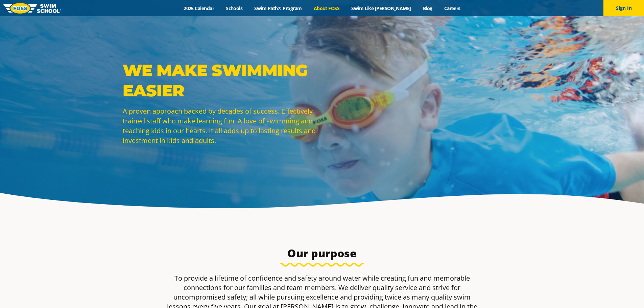  What do you see at coordinates (221, 81) in the screenshot?
I see `p: WE MAKE SWIMMING EASIER` at bounding box center [221, 81].